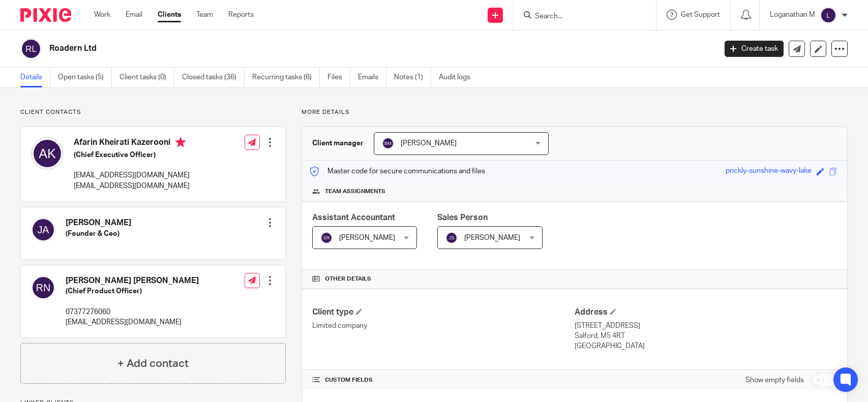  I want to click on input: Search, so click(579, 17).